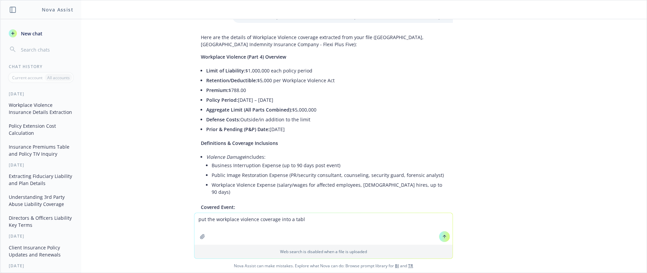 This screenshot has height=273, width=647. What do you see at coordinates (27, 77) in the screenshot?
I see `p: Current account` at bounding box center [27, 77].